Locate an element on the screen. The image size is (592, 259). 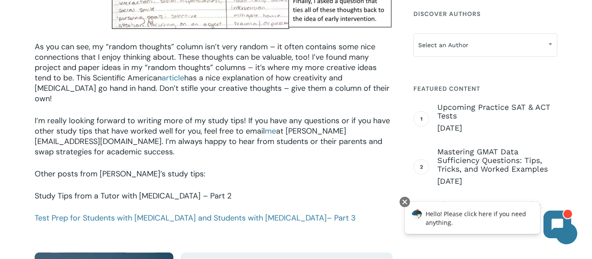
img: Avatar is located at coordinates (21, 19).